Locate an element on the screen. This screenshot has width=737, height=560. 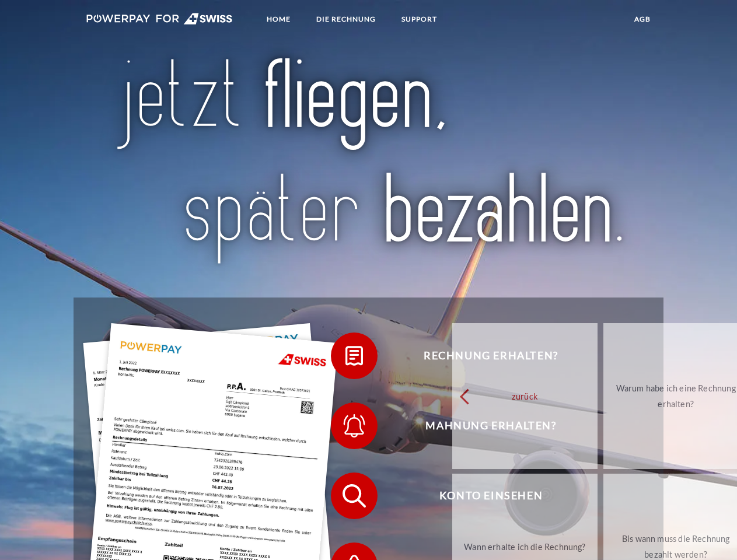
a: DIE RECHNUNG is located at coordinates (346, 19).